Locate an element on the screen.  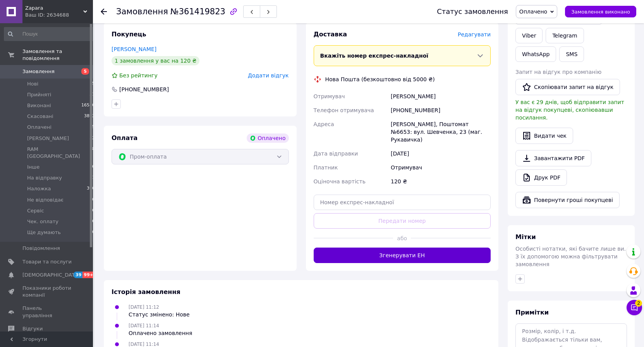
span: 3892 is located at coordinates (89, 116).